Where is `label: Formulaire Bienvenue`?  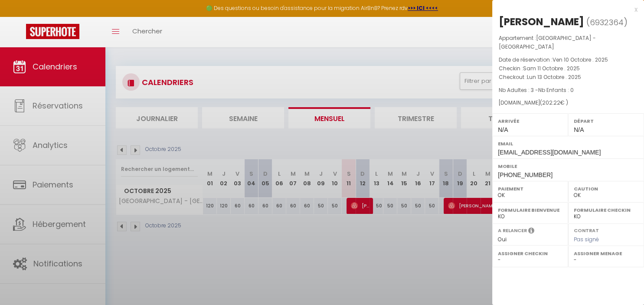 label: Formulaire Bienvenue is located at coordinates (530, 210).